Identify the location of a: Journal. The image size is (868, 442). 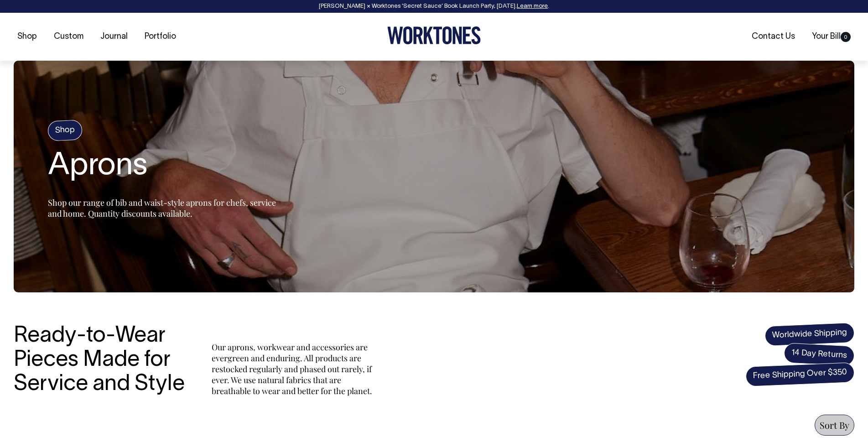
(114, 37).